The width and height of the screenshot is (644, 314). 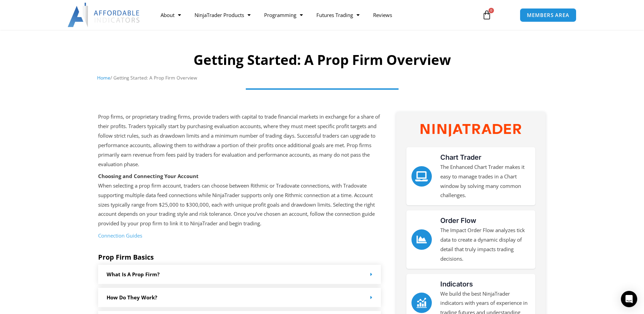 What do you see at coordinates (548, 15) in the screenshot?
I see `a: MEMBERS AREA` at bounding box center [548, 15].